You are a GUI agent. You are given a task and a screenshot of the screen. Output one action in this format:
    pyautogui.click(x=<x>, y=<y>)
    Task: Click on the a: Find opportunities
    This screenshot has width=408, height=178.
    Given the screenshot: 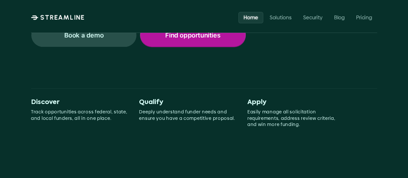 What is the action you would take?
    pyautogui.click(x=193, y=35)
    